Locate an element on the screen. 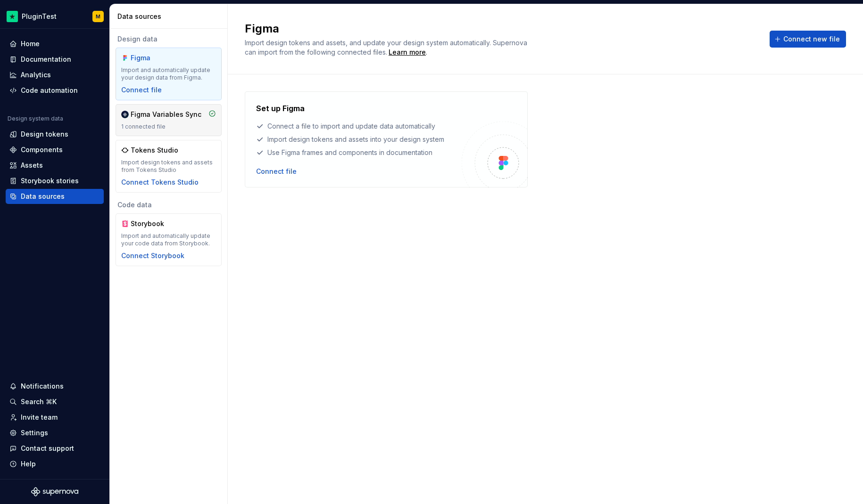 This screenshot has height=504, width=863. a: Code automation is located at coordinates (54, 90).